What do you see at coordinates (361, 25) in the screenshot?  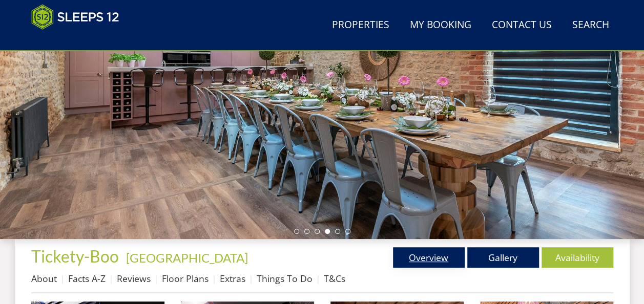 I see `a: Properties` at bounding box center [361, 25].